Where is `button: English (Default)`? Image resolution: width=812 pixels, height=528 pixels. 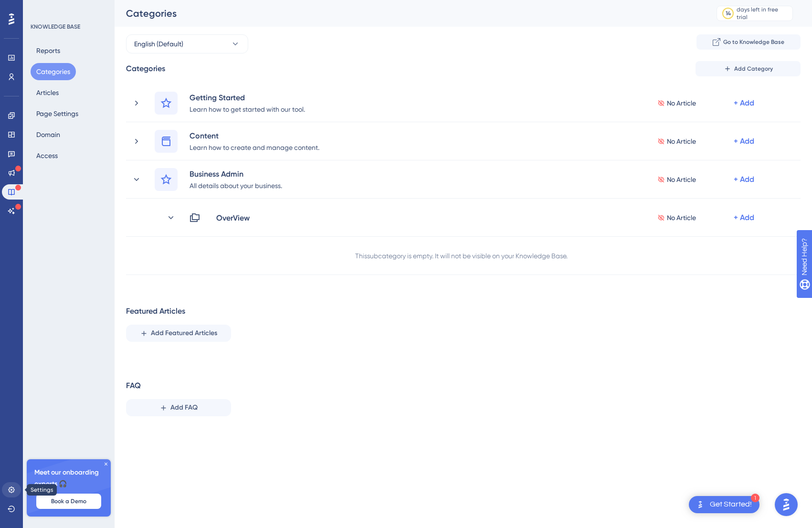
button: English (Default) is located at coordinates (187, 44).